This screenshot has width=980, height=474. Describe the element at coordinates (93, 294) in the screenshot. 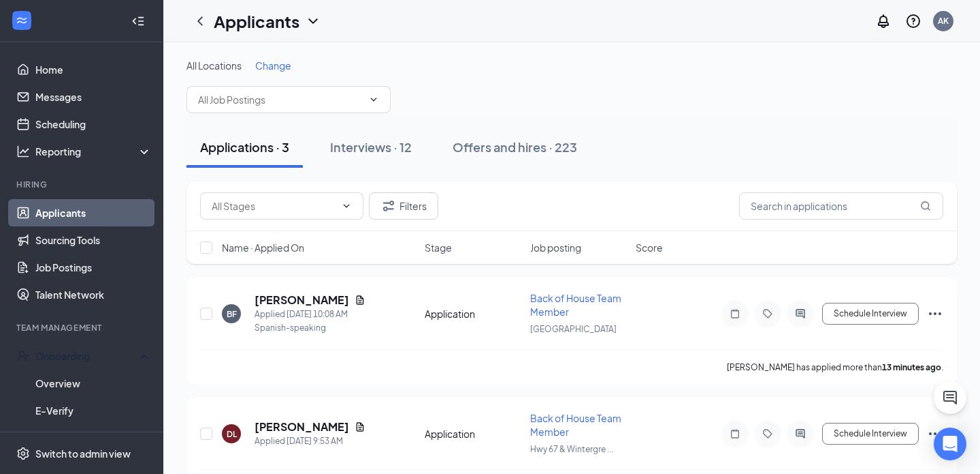

I see `a: Talent Network` at that location.